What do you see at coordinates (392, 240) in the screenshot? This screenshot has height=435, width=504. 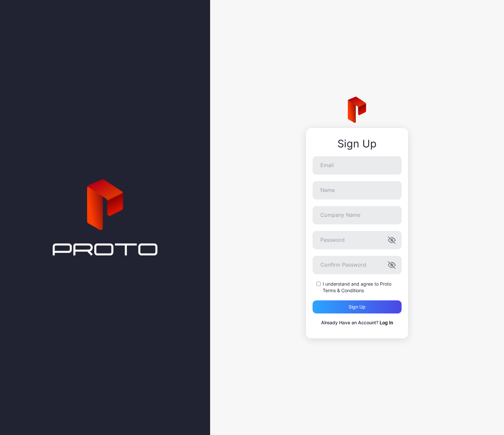 I see `button: Password` at bounding box center [392, 240].